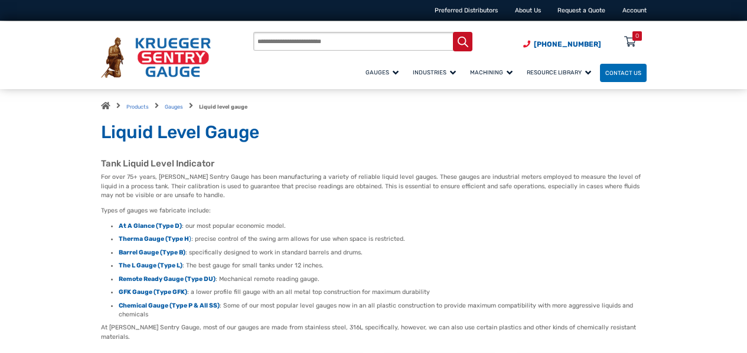 The image size is (747, 353). What do you see at coordinates (382, 72) in the screenshot?
I see `span: Gauges` at bounding box center [382, 72].